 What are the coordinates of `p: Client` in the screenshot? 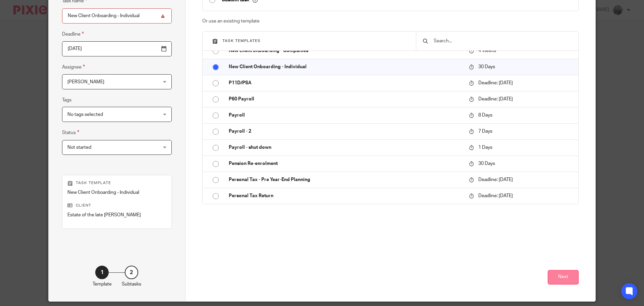 It's located at (117, 205).